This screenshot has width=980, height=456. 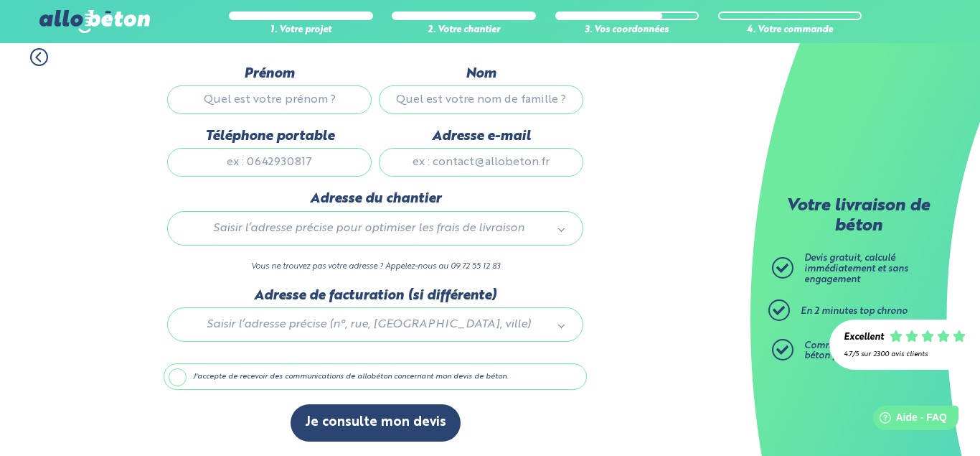 What do you see at coordinates (854, 311) in the screenshot?
I see `span: En 2 minutes top chrono` at bounding box center [854, 311].